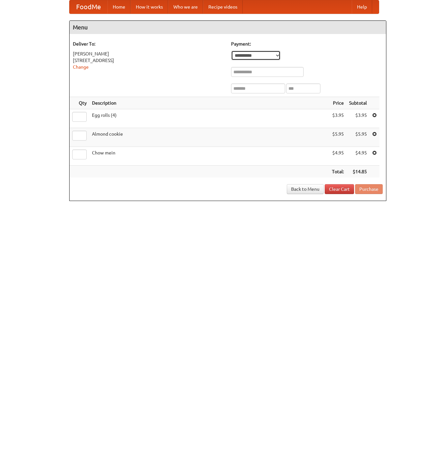  Describe the element at coordinates (80, 103) in the screenshot. I see `th: Qty` at that location.